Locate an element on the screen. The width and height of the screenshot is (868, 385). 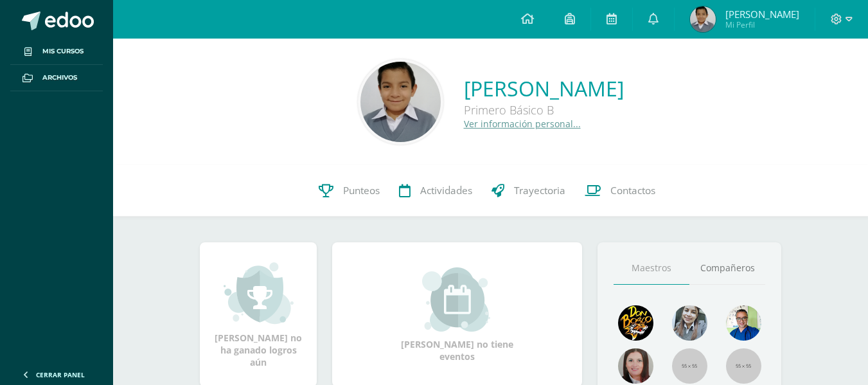
span: Actividades is located at coordinates (446, 190).